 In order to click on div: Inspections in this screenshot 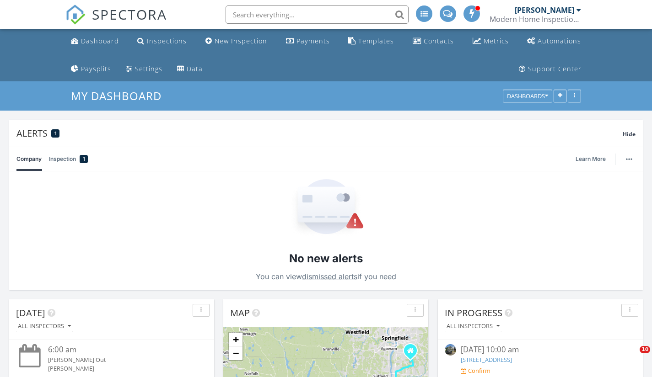, I will do `click(166, 41)`.